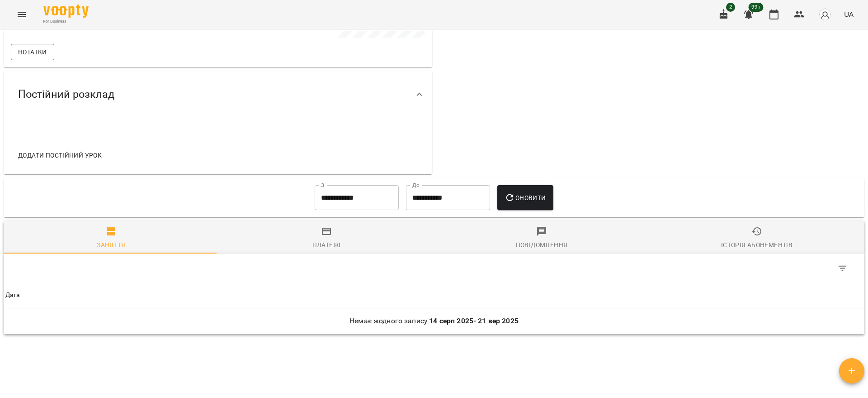  I want to click on div: Постійний розклад, so click(218, 94).